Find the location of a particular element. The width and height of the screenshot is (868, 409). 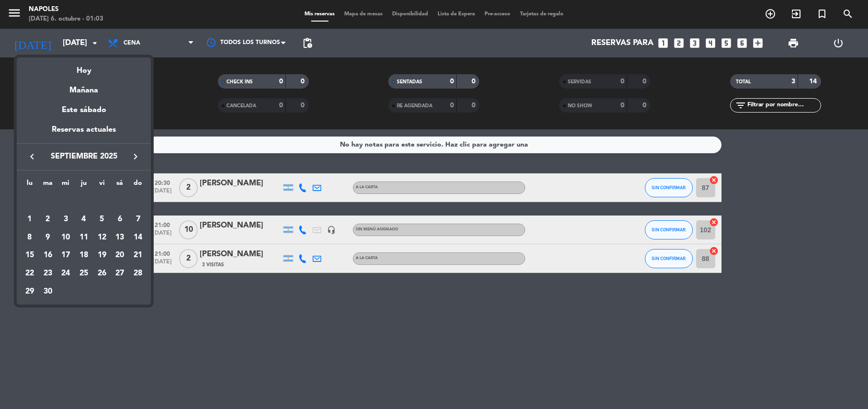

td: 24 de septiembre de 2025 is located at coordinates (66, 274).